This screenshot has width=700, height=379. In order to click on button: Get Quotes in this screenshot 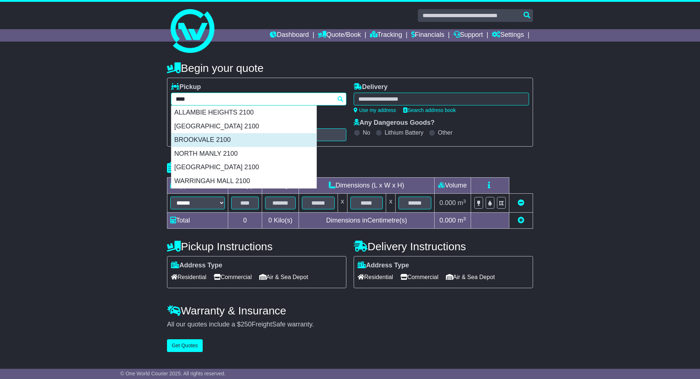, I will do `click(185, 345)`.